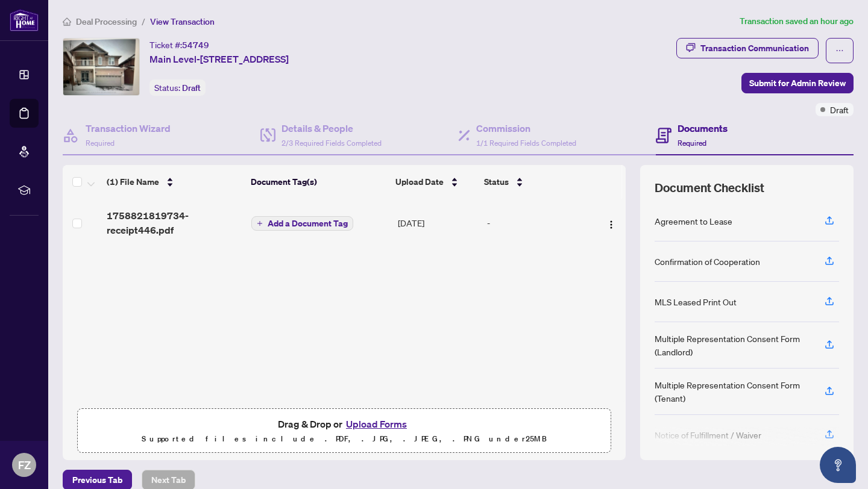 This screenshot has width=868, height=489. I want to click on th: (1) File Name, so click(174, 182).